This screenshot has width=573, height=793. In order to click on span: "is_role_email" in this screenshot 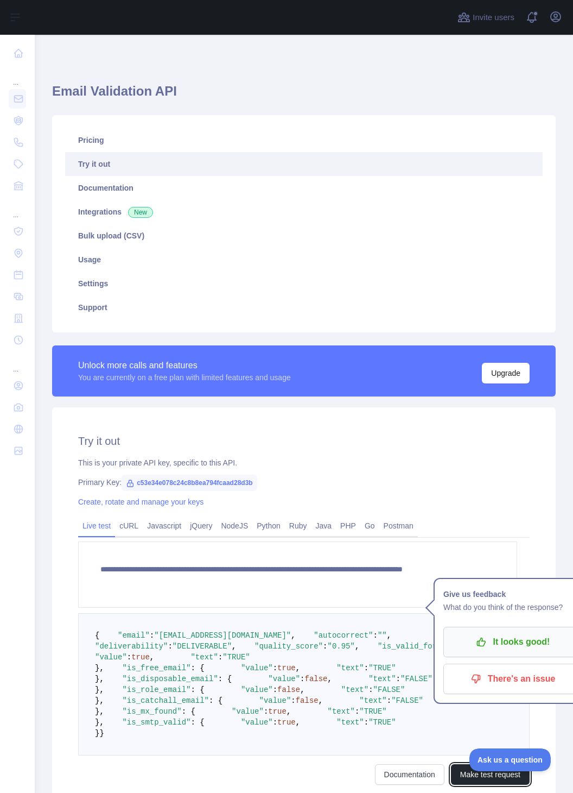, I will do `click(156, 690)`.